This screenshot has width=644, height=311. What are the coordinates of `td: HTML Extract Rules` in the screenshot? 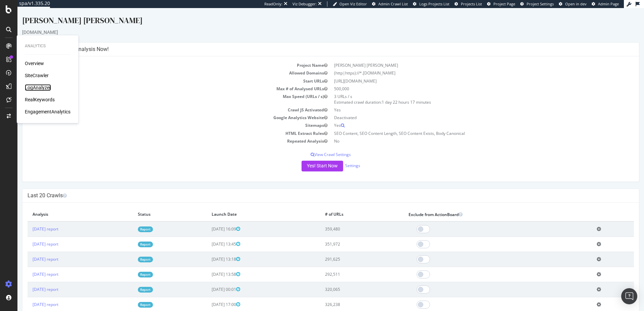 It's located at (162, 125).